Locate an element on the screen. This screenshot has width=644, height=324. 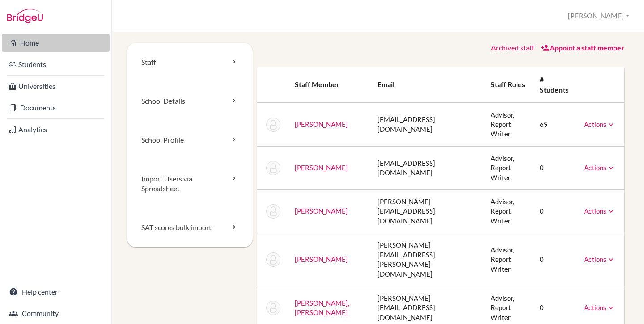
th: Staff member is located at coordinates (329, 85).